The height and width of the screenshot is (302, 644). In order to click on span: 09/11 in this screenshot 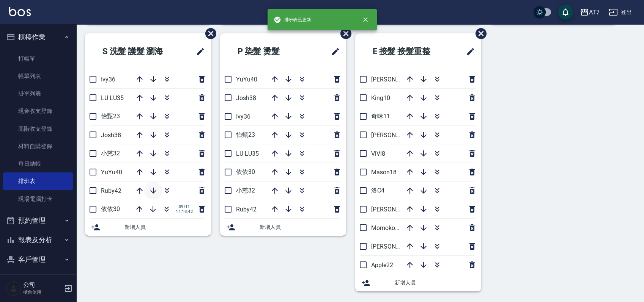, I will do `click(184, 206)`.